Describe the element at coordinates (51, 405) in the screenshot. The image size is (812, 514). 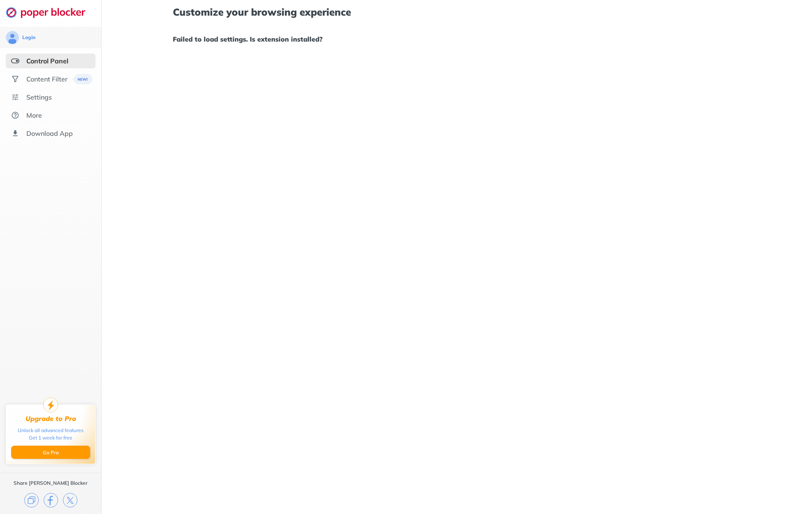
I see `img: upgrade-to-pro.svg` at that location.